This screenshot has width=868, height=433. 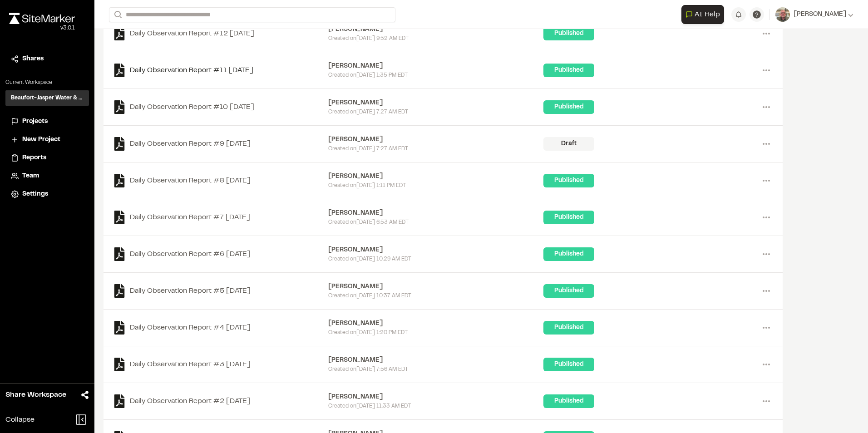 I want to click on span: Reports, so click(x=34, y=158).